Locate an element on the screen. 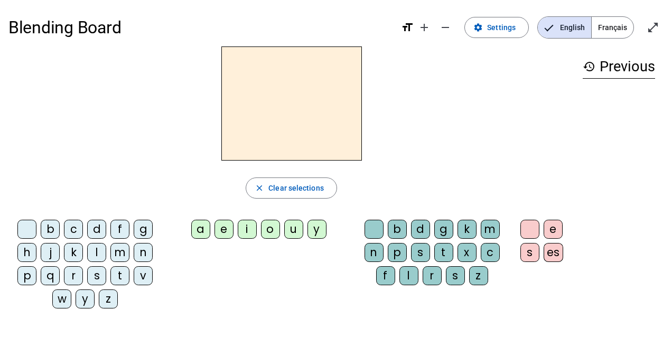 This screenshot has height=356, width=672. span: English is located at coordinates (564, 27).